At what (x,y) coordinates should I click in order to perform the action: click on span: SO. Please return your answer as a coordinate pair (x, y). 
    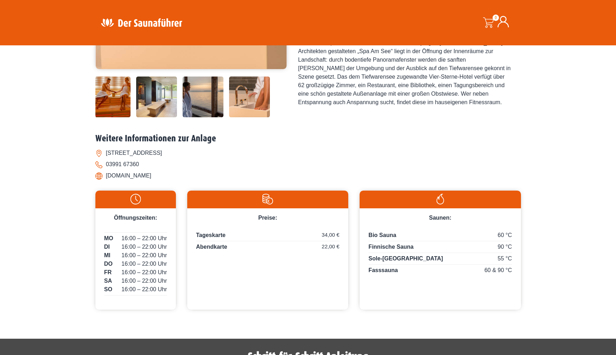
    Looking at the image, I should click on (108, 290).